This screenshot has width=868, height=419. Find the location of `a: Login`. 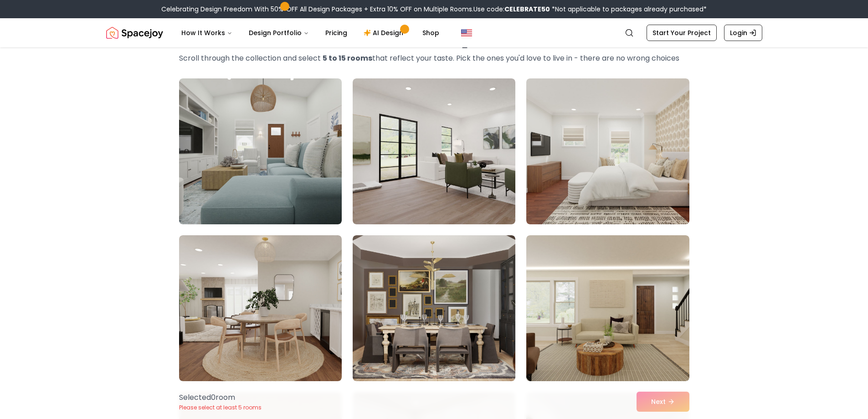

a: Login is located at coordinates (743, 33).